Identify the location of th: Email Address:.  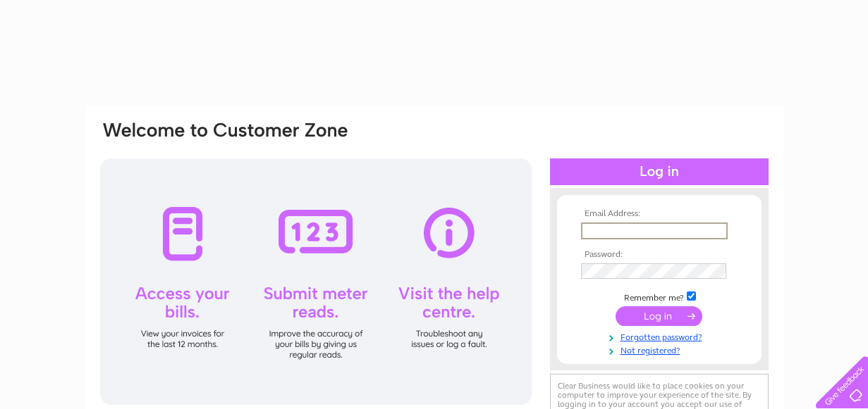
(659, 214).